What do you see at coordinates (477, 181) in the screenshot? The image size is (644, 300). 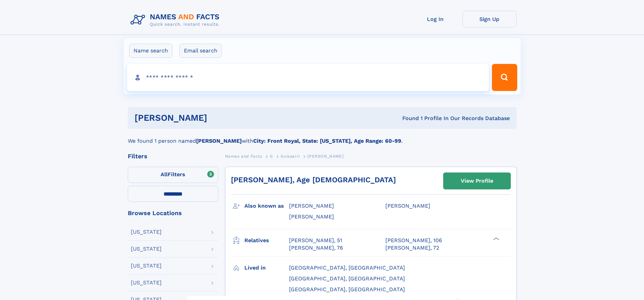 I see `a: View Profile` at bounding box center [477, 181].